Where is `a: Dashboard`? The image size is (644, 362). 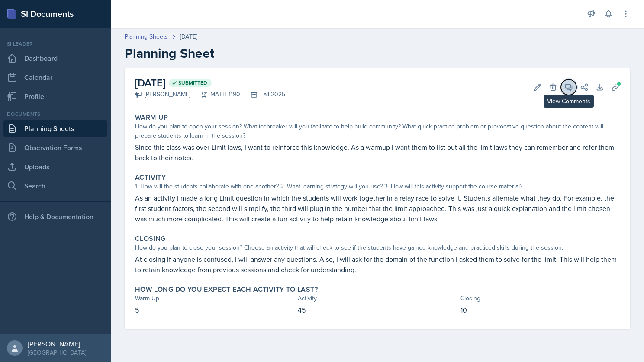
a: Dashboard is located at coordinates (56, 58).